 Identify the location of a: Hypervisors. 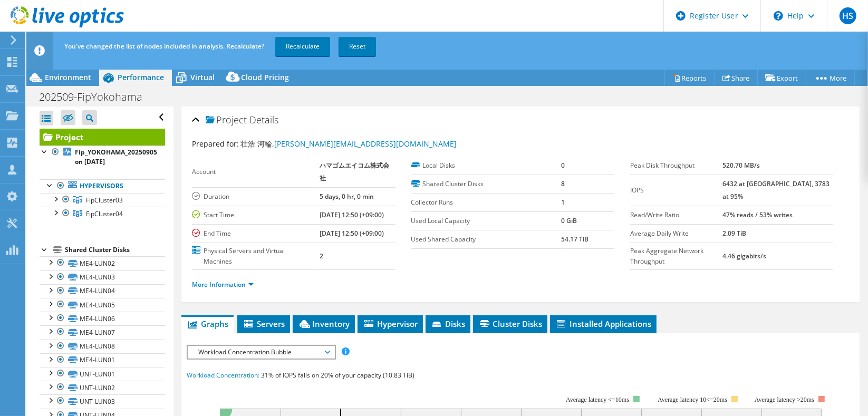
(102, 186).